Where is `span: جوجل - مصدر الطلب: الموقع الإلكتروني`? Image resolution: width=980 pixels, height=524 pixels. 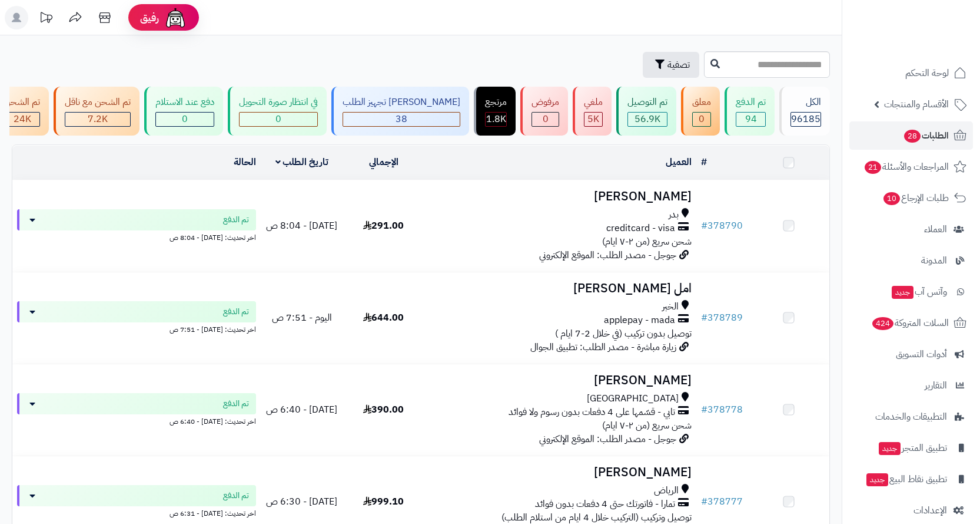 span: جوجل - مصدر الطلب: الموقع الإلكتروني is located at coordinates (607, 255).